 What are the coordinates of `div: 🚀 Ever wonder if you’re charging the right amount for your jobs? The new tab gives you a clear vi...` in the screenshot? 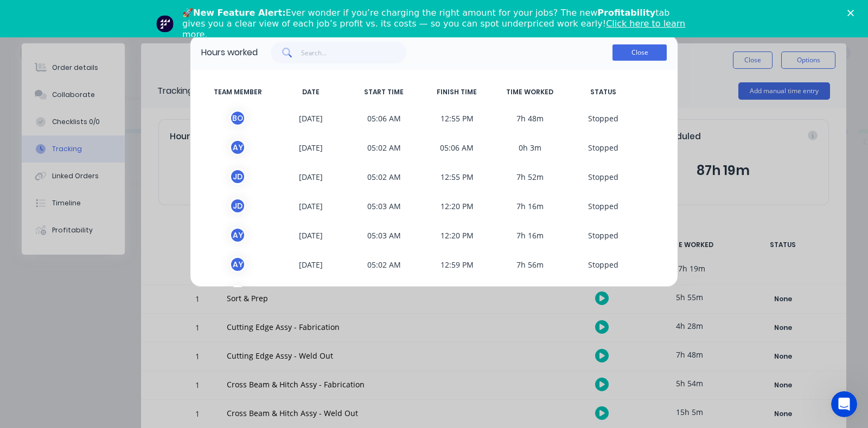 It's located at (439, 24).